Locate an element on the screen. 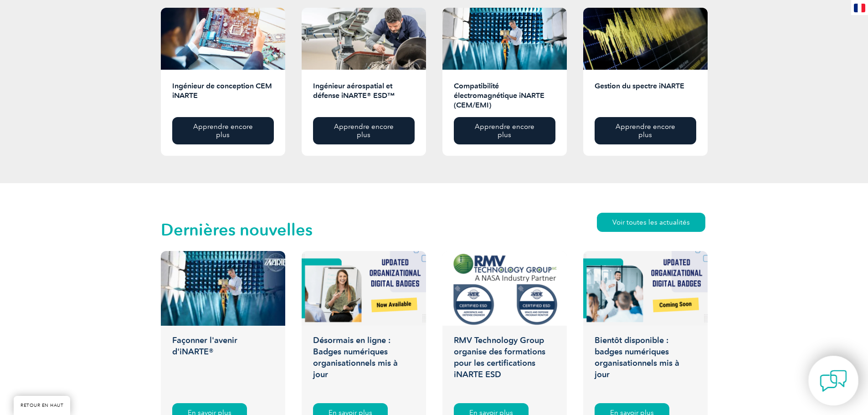  font: Dernières nouvelles is located at coordinates (237, 230).